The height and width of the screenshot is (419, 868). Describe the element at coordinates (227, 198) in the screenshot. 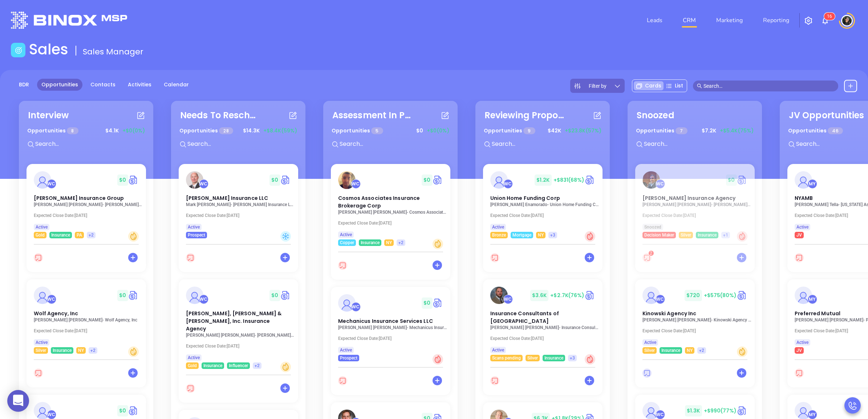

I see `span: Reilly Insurance LLC` at that location.